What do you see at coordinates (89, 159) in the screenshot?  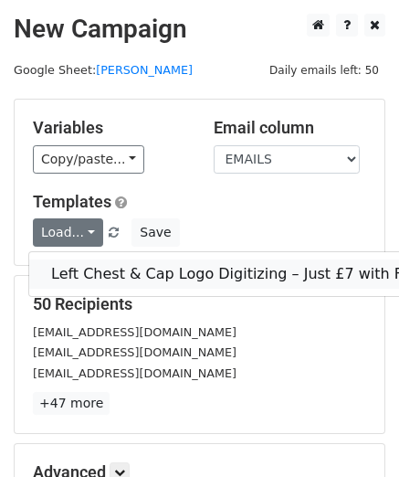 I see `a: Copy/paste...` at bounding box center [89, 159].